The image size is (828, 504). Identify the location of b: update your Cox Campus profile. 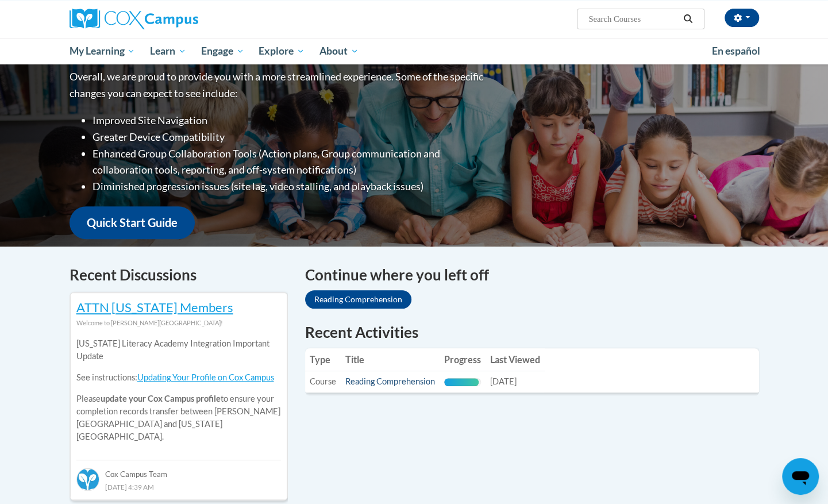
(161, 398).